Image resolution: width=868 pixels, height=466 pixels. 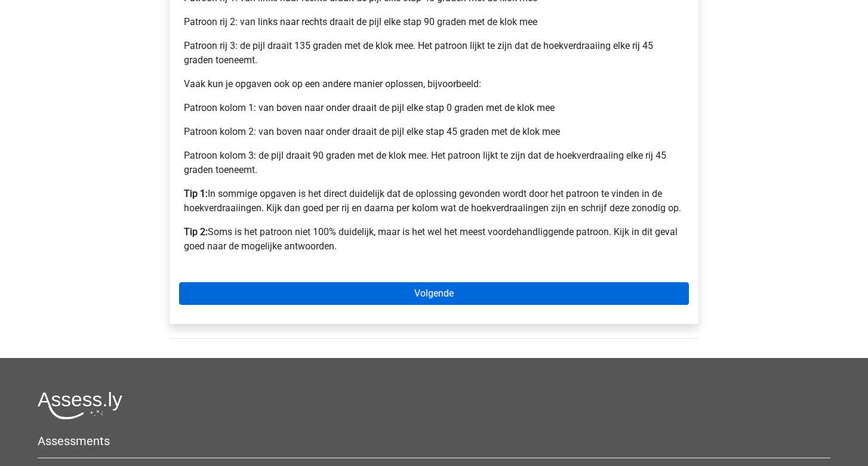 I want to click on p: Patroon kolom 3: de pijl draait 90 graden met de klok mee. Het patroon lijkt te zijn dat de hoekv..., so click(x=434, y=163).